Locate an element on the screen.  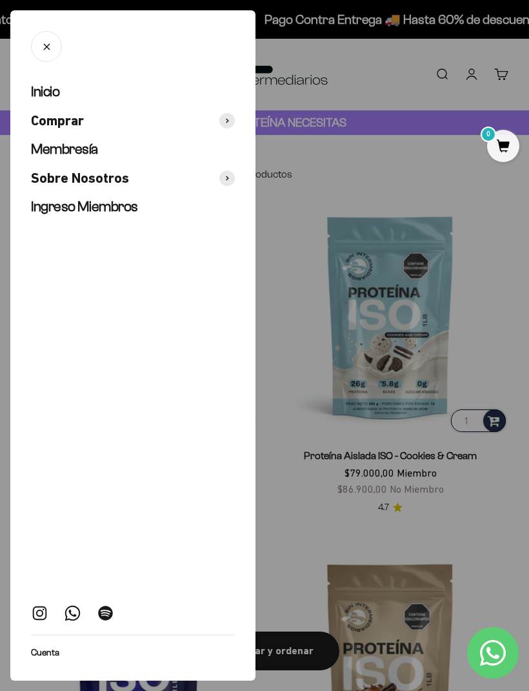
span: Comprar is located at coordinates (57, 121).